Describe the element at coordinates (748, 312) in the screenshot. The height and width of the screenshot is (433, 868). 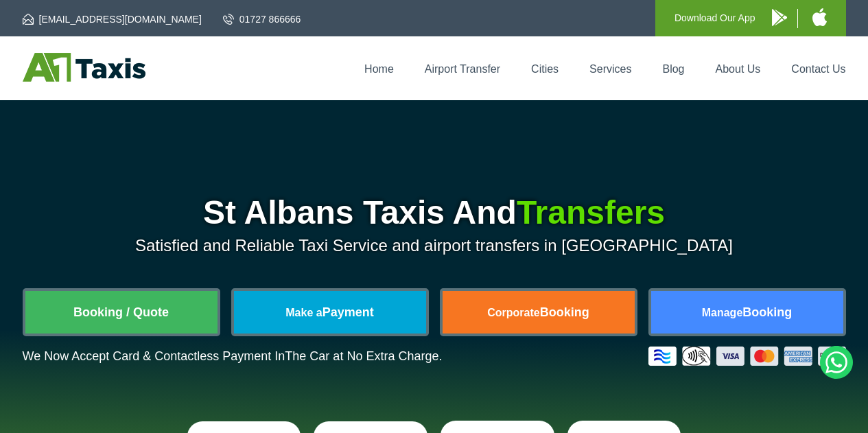
I see `a: ManageBooking` at that location.